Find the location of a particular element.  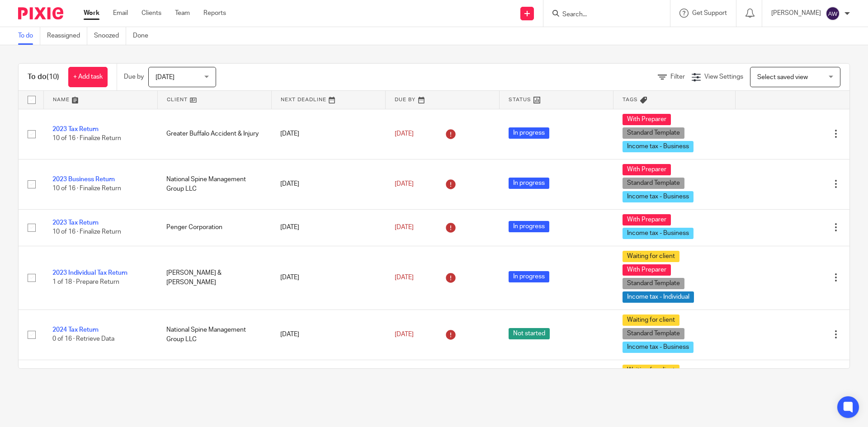

a: 2024 Tax Return is located at coordinates (75, 330).